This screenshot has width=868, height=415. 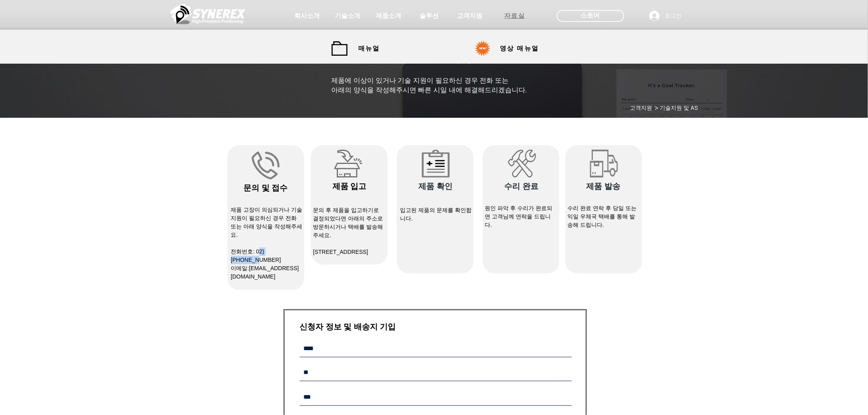 What do you see at coordinates (590, 16) in the screenshot?
I see `span: 스토어` at bounding box center [590, 16].